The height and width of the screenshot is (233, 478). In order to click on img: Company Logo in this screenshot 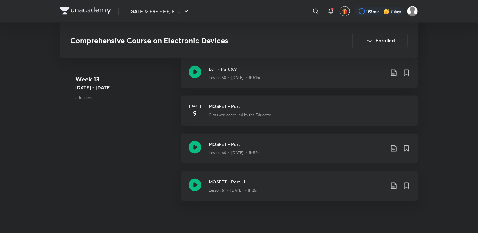, I will do `click(85, 11)`.